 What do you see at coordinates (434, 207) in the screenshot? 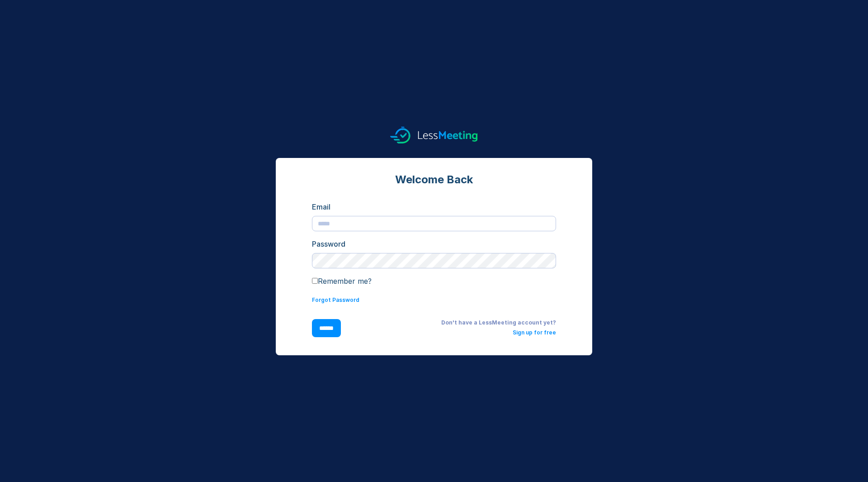
I see `div: Email` at bounding box center [434, 207].